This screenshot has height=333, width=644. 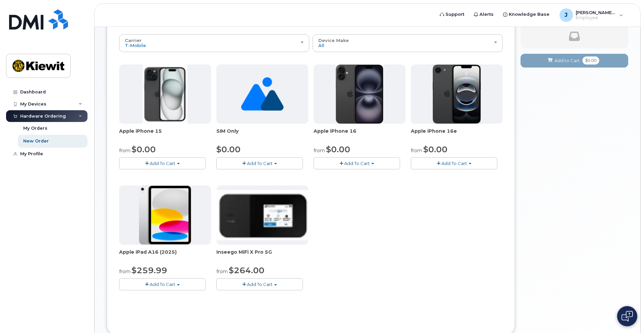 What do you see at coordinates (165, 256) in the screenshot?
I see `div: Apple iPad A16 (2025)` at bounding box center [165, 256].